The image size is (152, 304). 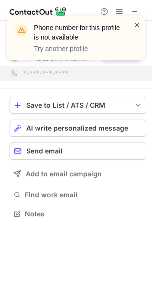 What do you see at coordinates (78, 105) in the screenshot?
I see `div: Save to List / ATS / CRM` at bounding box center [78, 105].